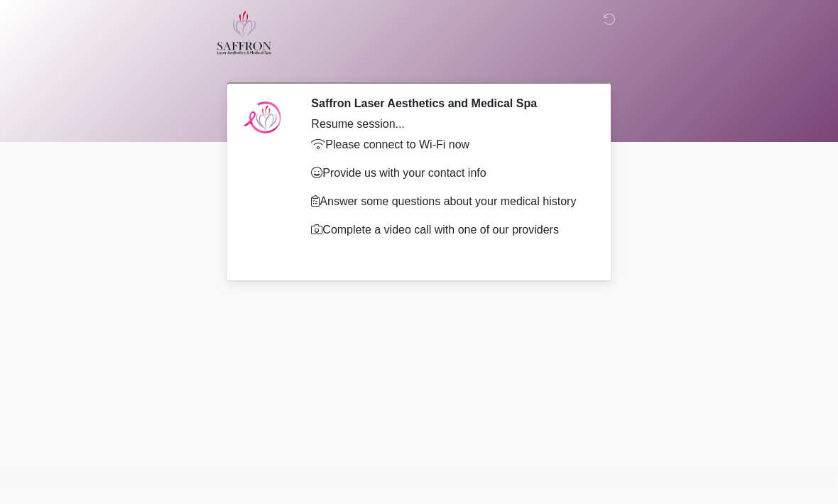  I want to click on p: Complete a video call with one of our providers, so click(448, 230).